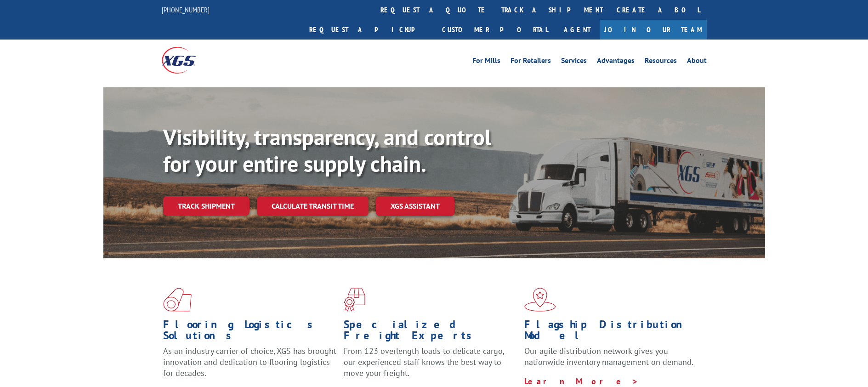 The width and height of the screenshot is (868, 387). What do you see at coordinates (486, 62) in the screenshot?
I see `a: For Mills` at bounding box center [486, 62].